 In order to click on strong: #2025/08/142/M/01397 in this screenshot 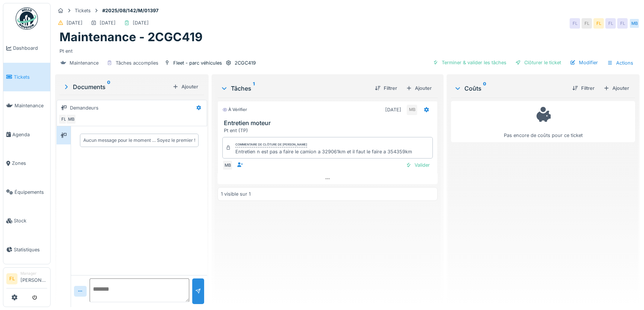, I will do `click(130, 10)`.